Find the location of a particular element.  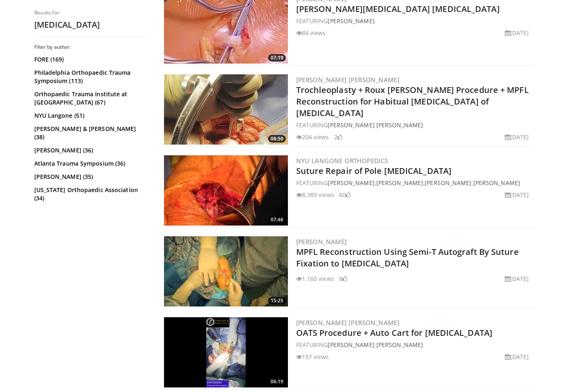

a: Philadelphia Orthopaedic Trauma Symposium (113) is located at coordinates (91, 77).